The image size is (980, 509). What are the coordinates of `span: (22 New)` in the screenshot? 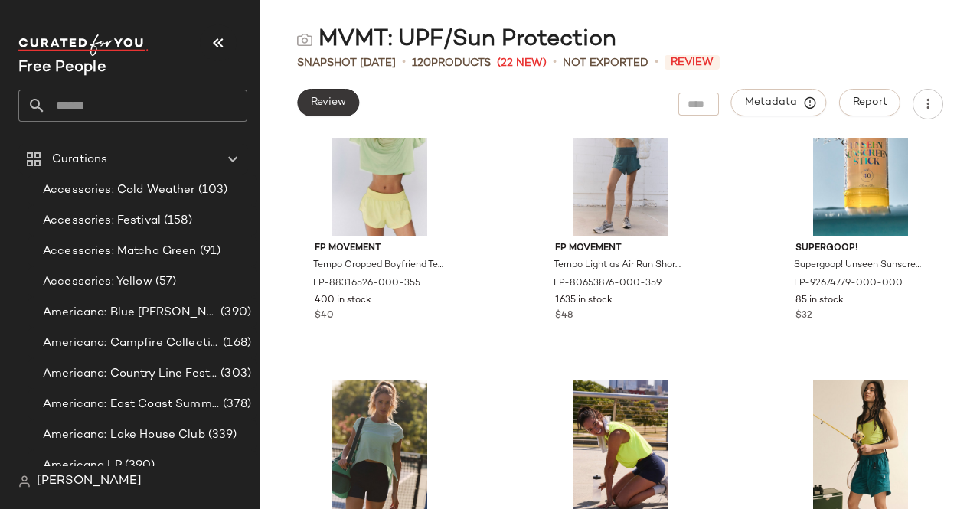 It's located at (522, 63).